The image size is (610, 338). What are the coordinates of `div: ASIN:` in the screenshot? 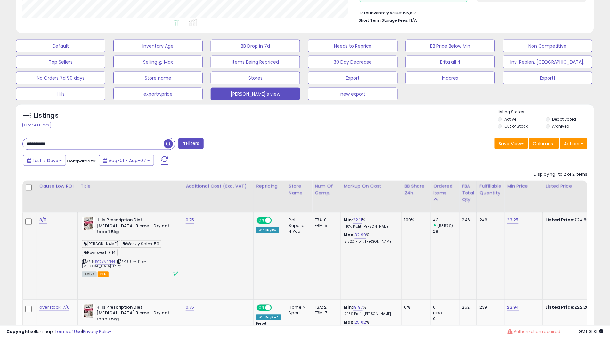 It's located at (130, 247).